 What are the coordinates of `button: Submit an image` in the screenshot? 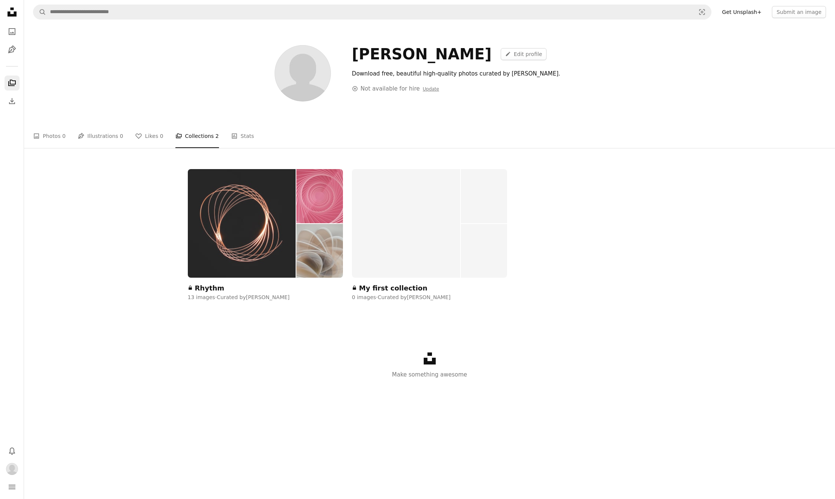 It's located at (799, 12).